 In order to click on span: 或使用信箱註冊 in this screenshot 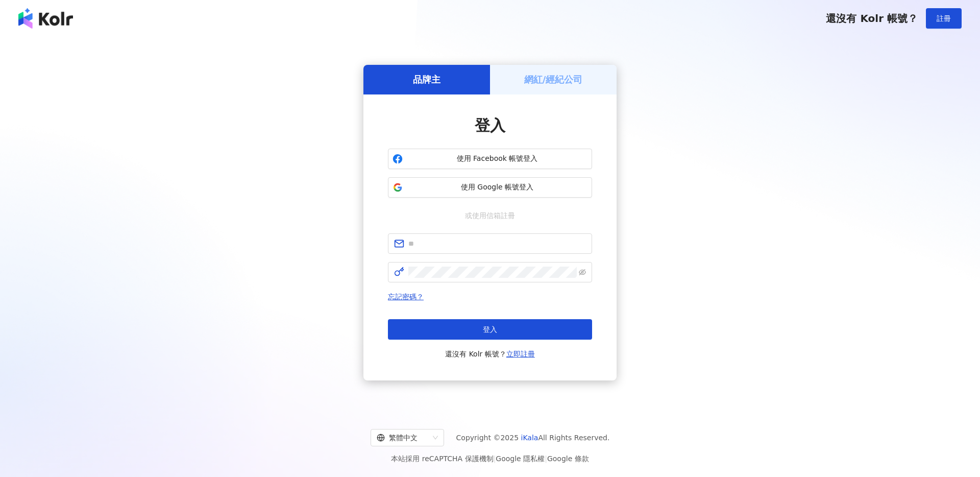, I will do `click(490, 215)`.